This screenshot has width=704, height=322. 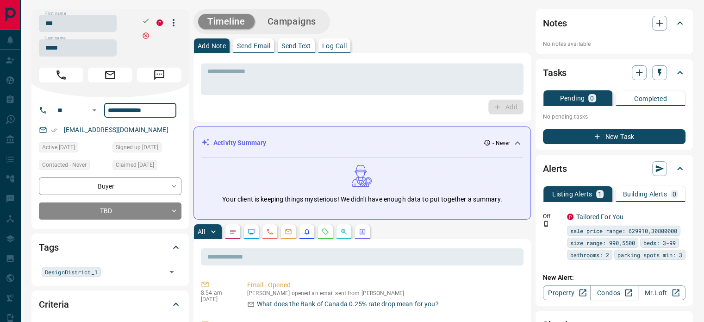 What do you see at coordinates (54, 304) in the screenshot?
I see `h2: Criteria` at bounding box center [54, 304].